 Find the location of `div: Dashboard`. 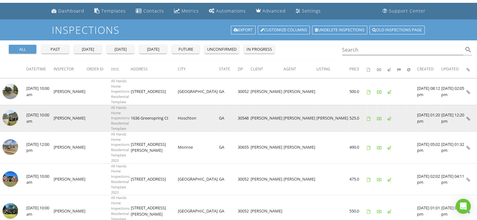

div: Dashboard is located at coordinates (71, 11).